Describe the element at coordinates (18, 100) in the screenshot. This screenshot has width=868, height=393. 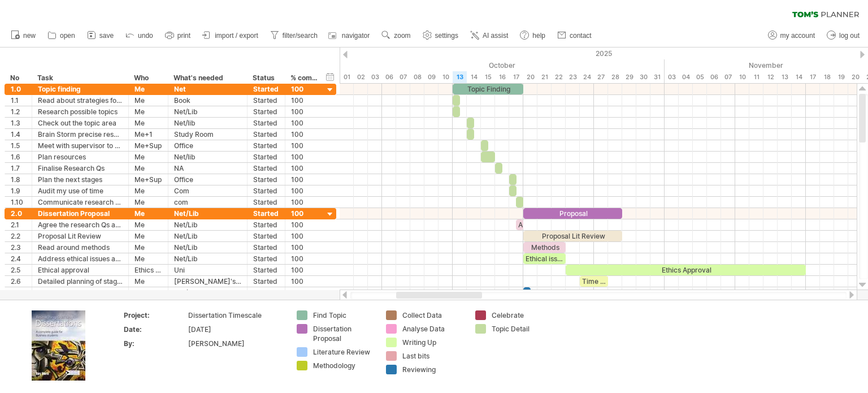
I see `div: 1.1` at that location.